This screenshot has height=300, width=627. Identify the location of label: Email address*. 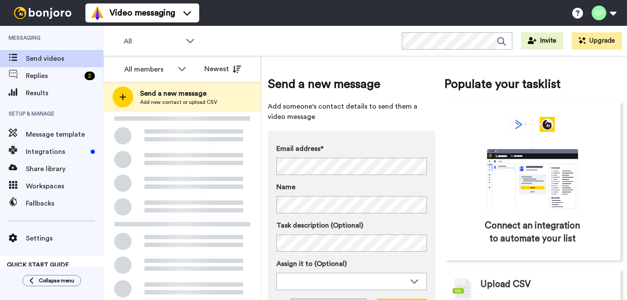
(351, 149).